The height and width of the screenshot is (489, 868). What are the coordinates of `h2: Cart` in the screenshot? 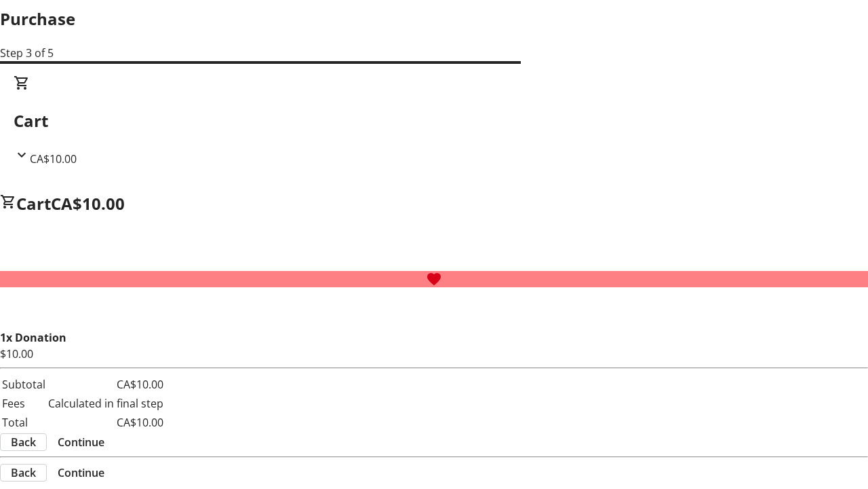 It's located at (434, 121).